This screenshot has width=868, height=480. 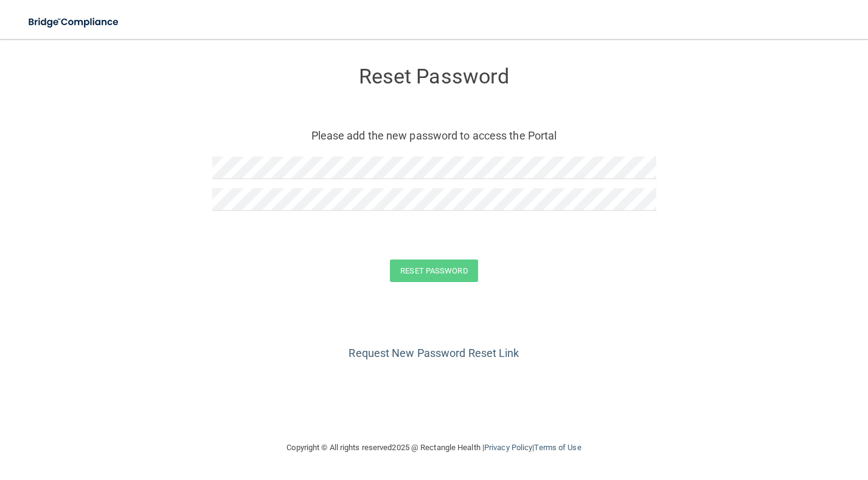 I want to click on h3: Reset Password, so click(x=435, y=76).